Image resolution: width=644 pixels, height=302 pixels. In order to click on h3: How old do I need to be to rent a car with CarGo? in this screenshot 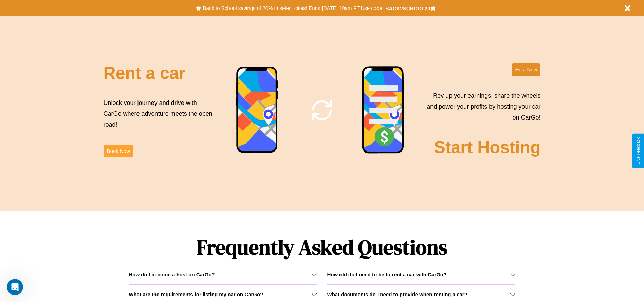, I will do `click(387, 274)`.